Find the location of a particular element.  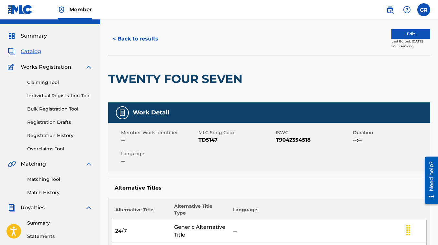

button: < Back to results is located at coordinates (135, 39).